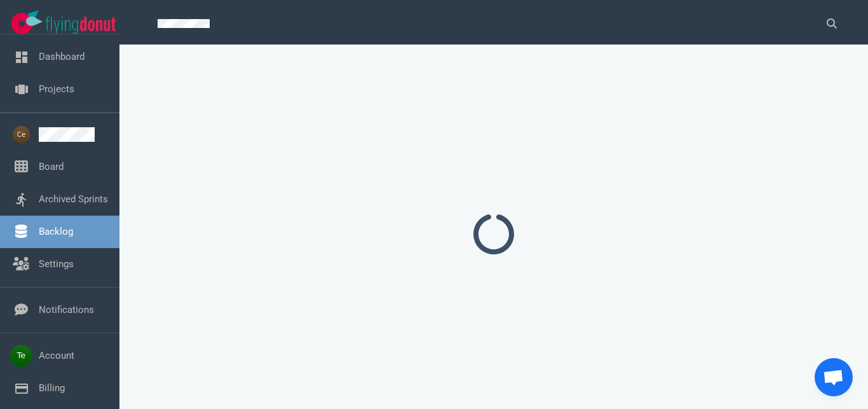 The width and height of the screenshot is (868, 409). I want to click on a: Board, so click(51, 167).